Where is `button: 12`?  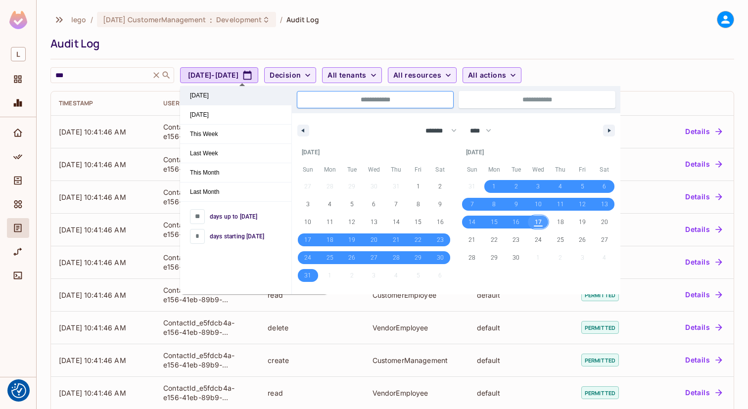 button: 12 is located at coordinates (352, 222).